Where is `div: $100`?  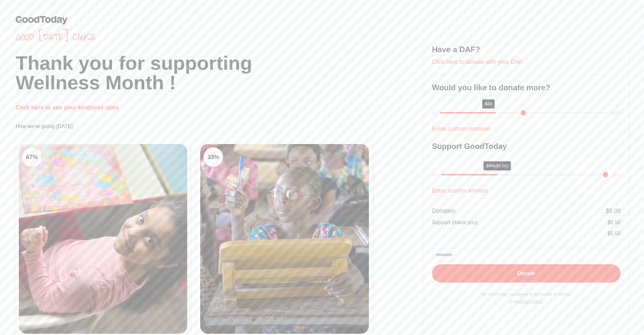
div: $100 is located at coordinates (616, 113).